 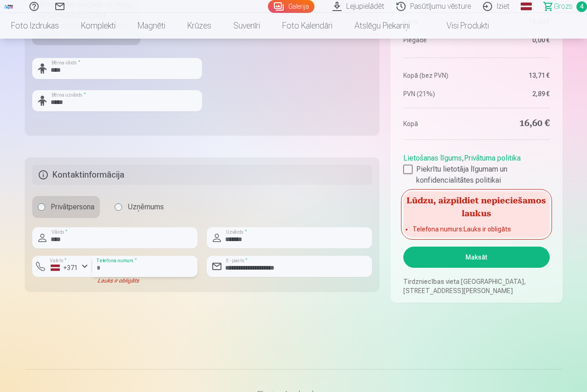 What do you see at coordinates (461, 25) in the screenshot?
I see `a: Visi produkti` at bounding box center [461, 25].